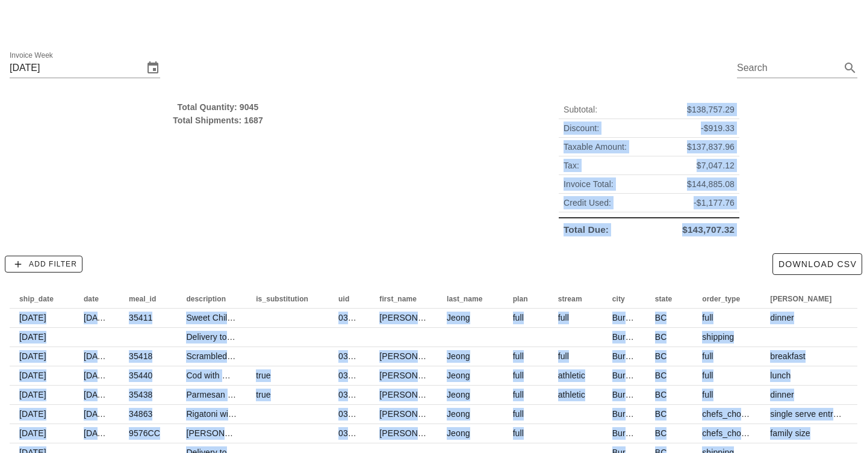 The height and width of the screenshot is (453, 867). I want to click on span: Scrambled Eggs with Pork Sausage & Hashbrowns, so click(283, 356).